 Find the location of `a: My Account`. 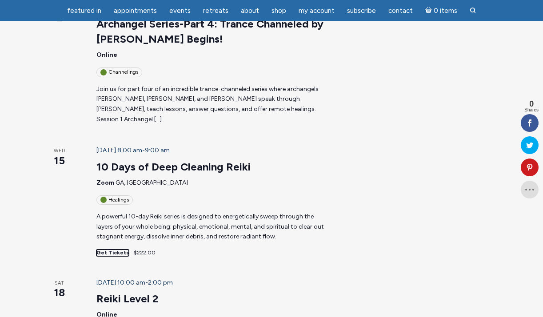

a: My Account is located at coordinates (316, 11).